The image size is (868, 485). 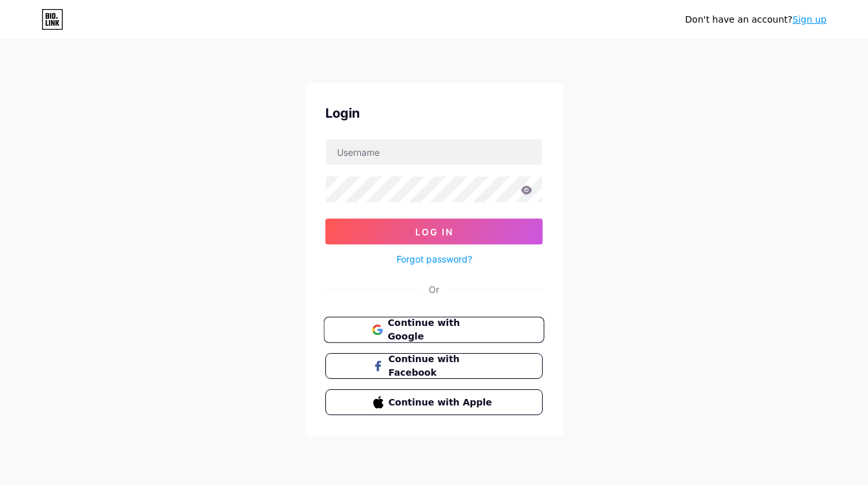 I want to click on div: Don't have an account?, so click(x=755, y=20).